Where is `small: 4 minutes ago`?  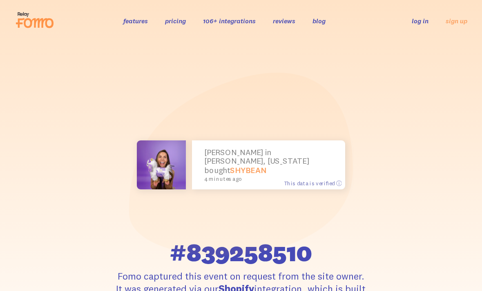
small: 4 minutes ago is located at coordinates (267, 179).